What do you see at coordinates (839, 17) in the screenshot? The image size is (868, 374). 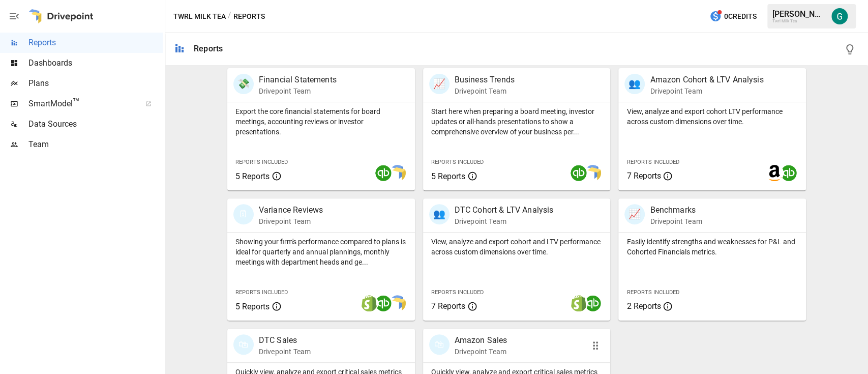 I see `div: Gordon Hagedorn` at bounding box center [839, 17].